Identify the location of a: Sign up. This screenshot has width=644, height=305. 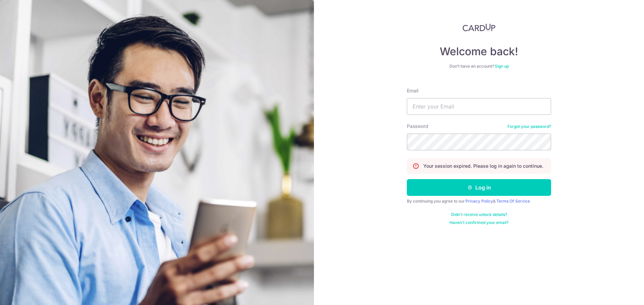
(502, 66).